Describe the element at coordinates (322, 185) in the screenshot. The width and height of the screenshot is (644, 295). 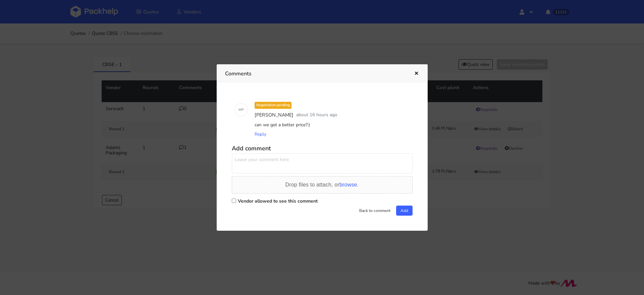
I see `span: Drop files to attach, or` at that location.